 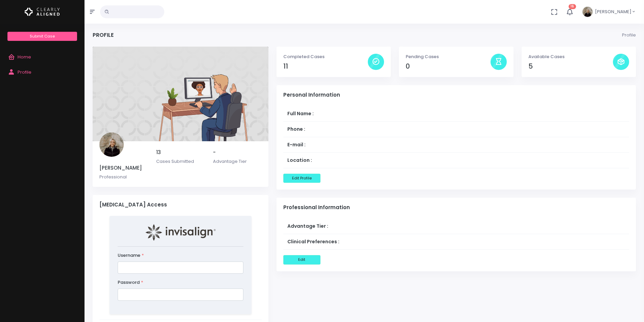 What do you see at coordinates (42, 12) in the screenshot?
I see `img: Logo Horizontal` at bounding box center [42, 12].